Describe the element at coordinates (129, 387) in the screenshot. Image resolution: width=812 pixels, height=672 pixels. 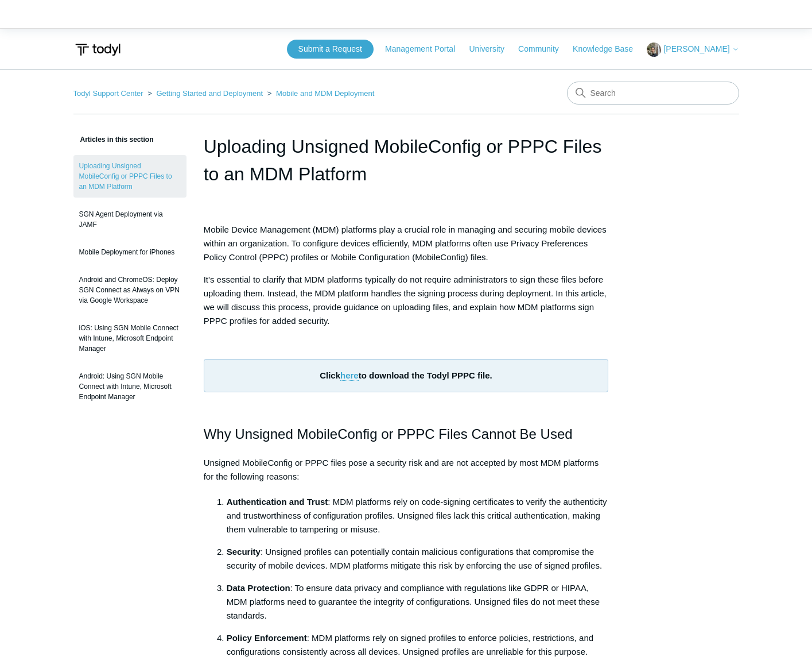
I see `a: Android: Using SGN Mobile Connect with Intune, Microsoft Endpoint Manager` at that location.